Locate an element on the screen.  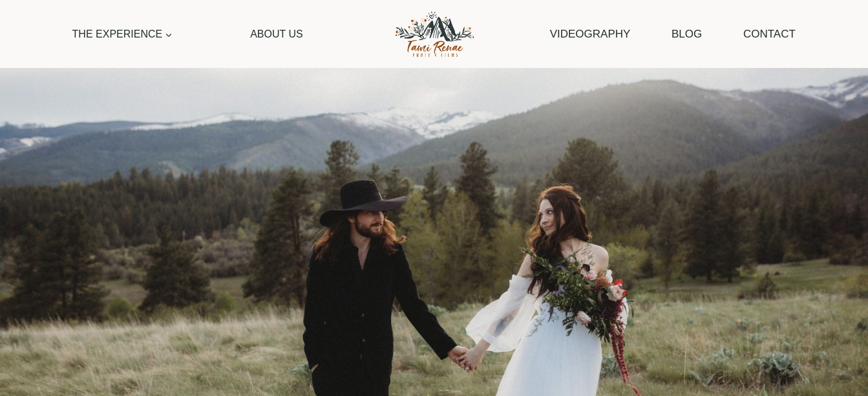
span: The Experience is located at coordinates (123, 35).